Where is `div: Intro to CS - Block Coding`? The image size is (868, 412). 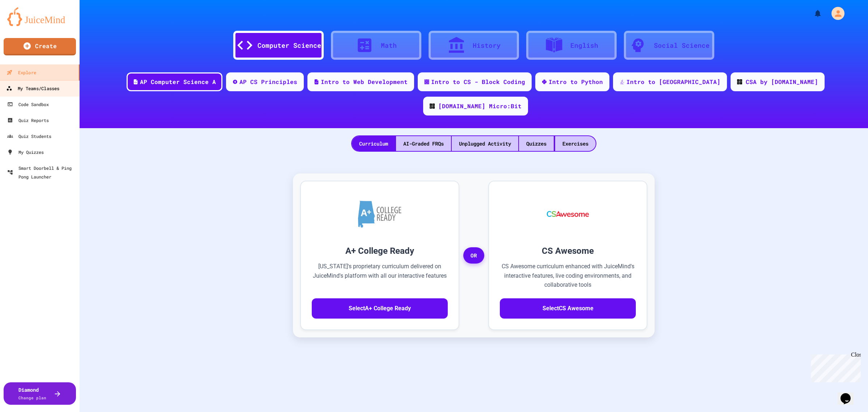 div: Intro to CS - Block Coding is located at coordinates (478, 82).